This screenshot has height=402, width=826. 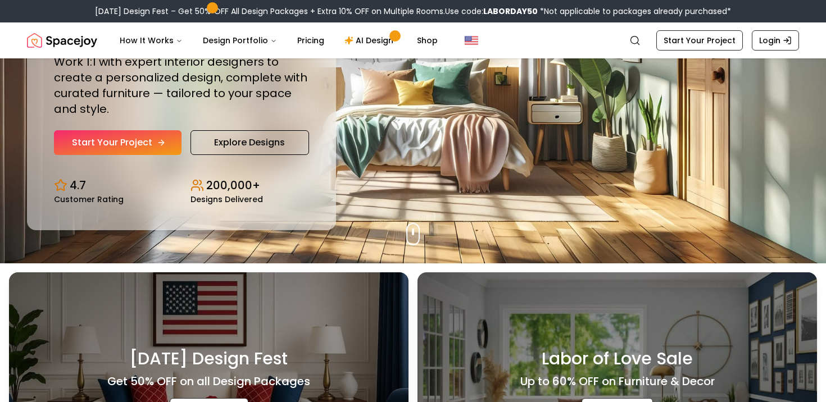 I want to click on button: Design Portfolio, so click(x=240, y=40).